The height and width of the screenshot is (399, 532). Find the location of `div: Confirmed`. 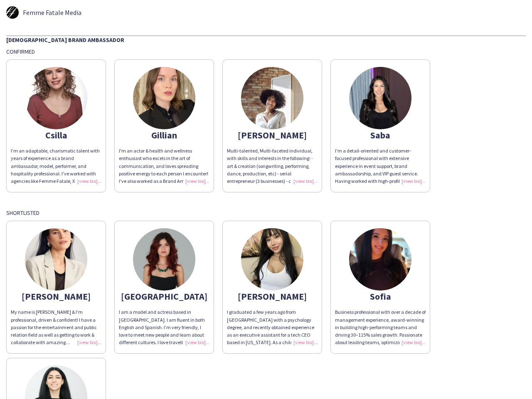

div: Confirmed is located at coordinates (266, 51).